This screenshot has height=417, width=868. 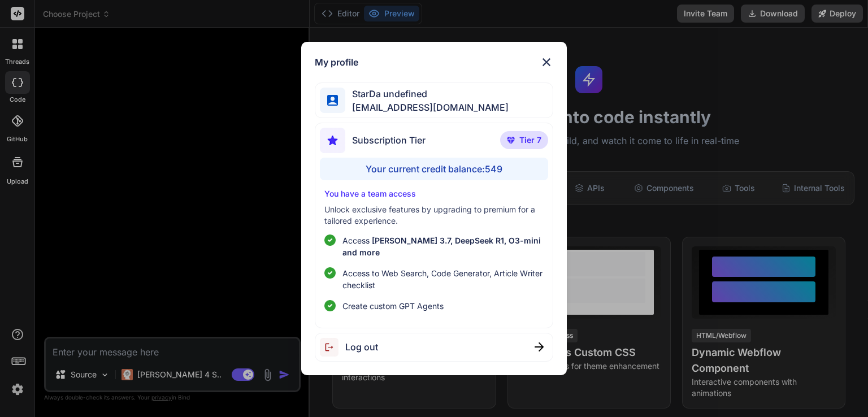 I want to click on span: Access to Web Search, Code Generator, Article Writer checklist, so click(x=442, y=279).